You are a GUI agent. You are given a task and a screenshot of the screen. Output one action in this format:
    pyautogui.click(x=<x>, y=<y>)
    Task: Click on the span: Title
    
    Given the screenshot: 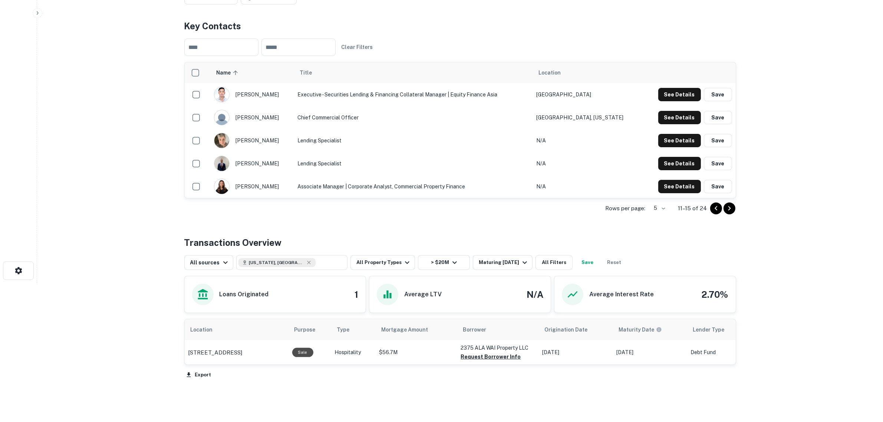 What is the action you would take?
    pyautogui.click(x=310, y=73)
    